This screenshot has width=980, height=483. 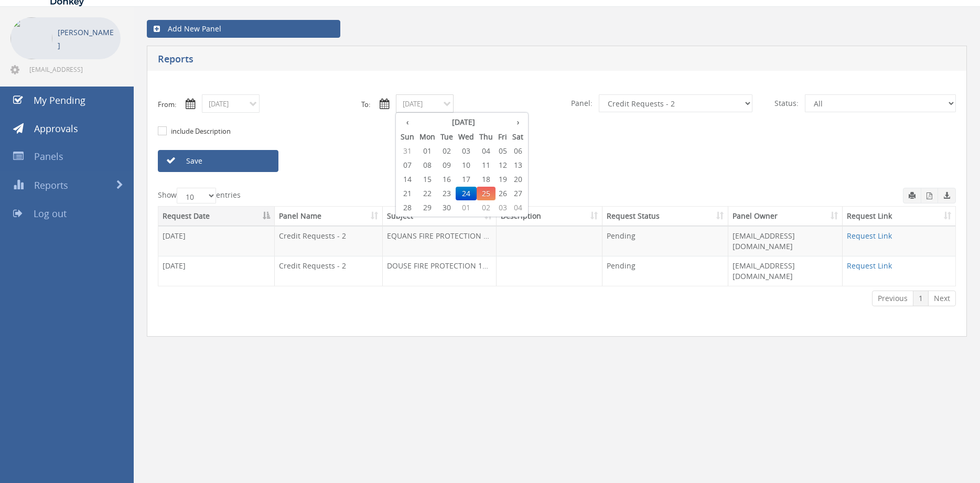 I want to click on th: Sat, so click(x=517, y=137).